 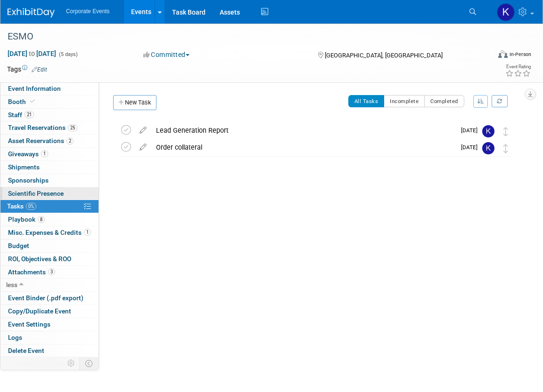 I want to click on img: ExhibitDay, so click(x=31, y=13).